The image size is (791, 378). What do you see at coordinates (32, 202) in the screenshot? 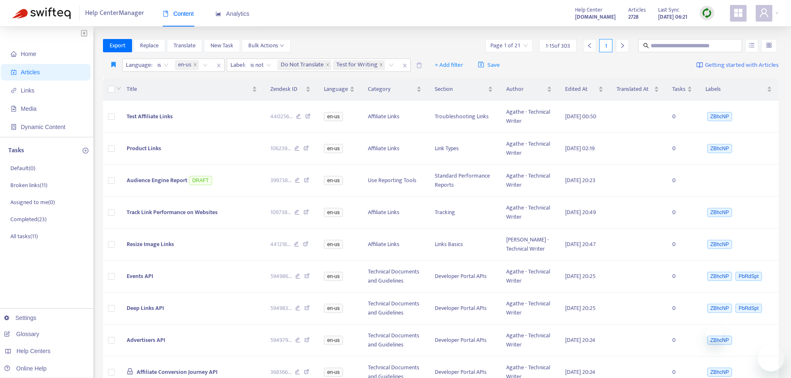
I see `p: Assigned to me ( 0 )` at bounding box center [32, 202].